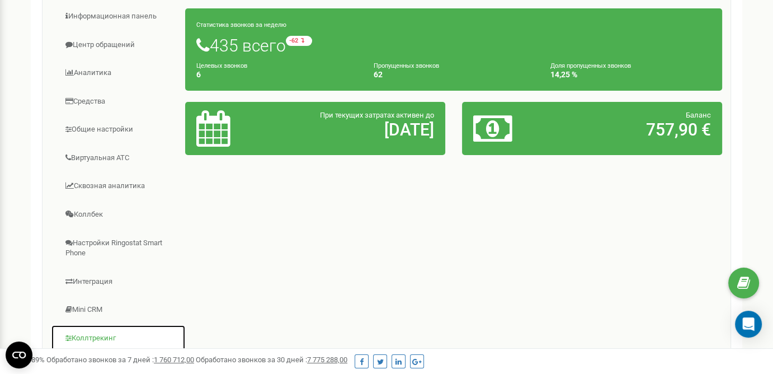 The height and width of the screenshot is (374, 773). I want to click on button: Open CMP widget, so click(19, 355).